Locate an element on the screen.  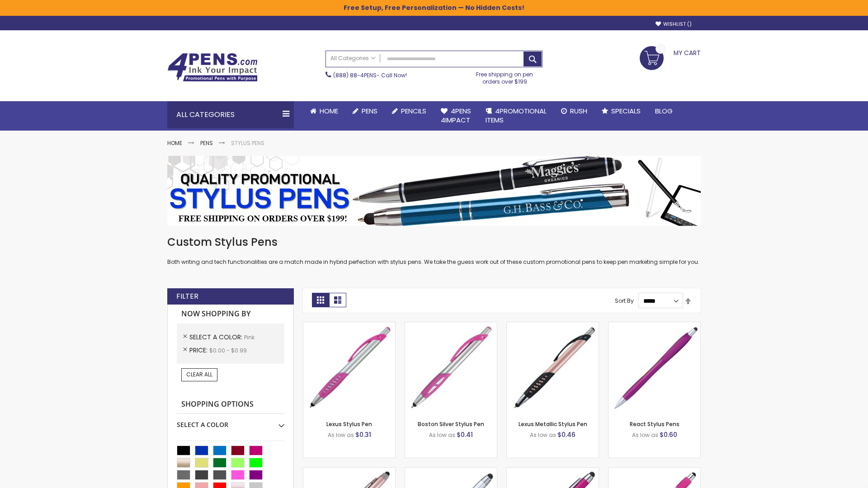
span: Clear All is located at coordinates (199, 374).